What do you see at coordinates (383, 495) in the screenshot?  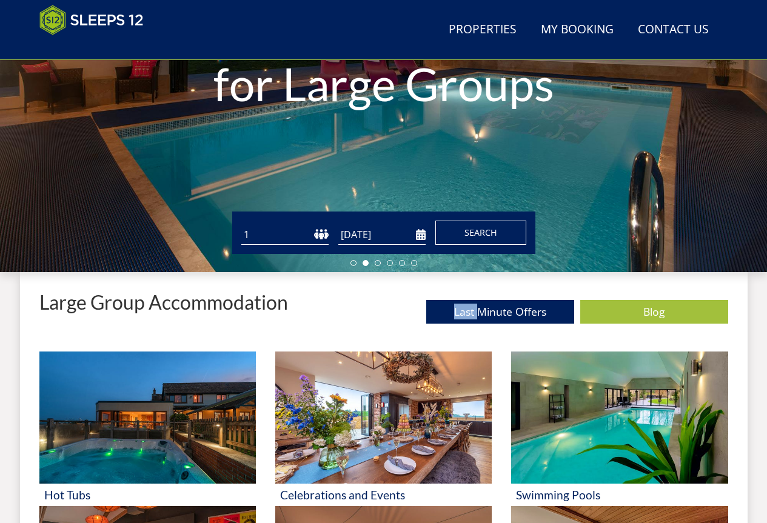 I see `h3: Celebrations and Events` at bounding box center [383, 495].